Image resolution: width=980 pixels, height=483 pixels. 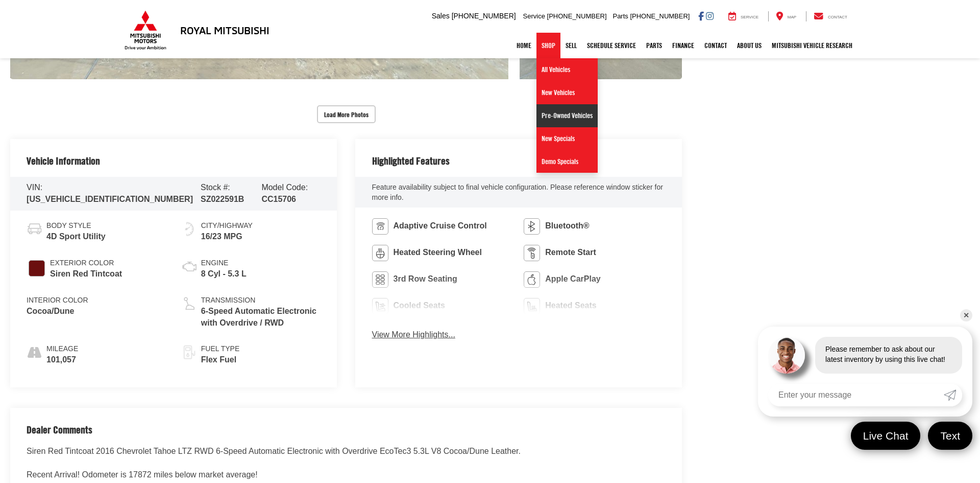 What do you see at coordinates (750, 45) in the screenshot?
I see `a: About Us` at bounding box center [750, 45].